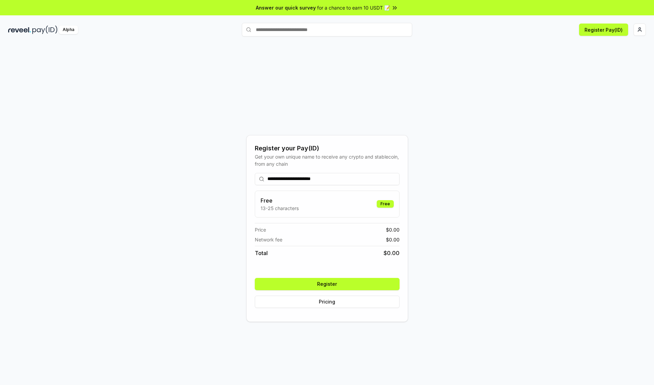 The image size is (654, 385). What do you see at coordinates (286, 7) in the screenshot?
I see `span: Answer our quick survey` at bounding box center [286, 7].